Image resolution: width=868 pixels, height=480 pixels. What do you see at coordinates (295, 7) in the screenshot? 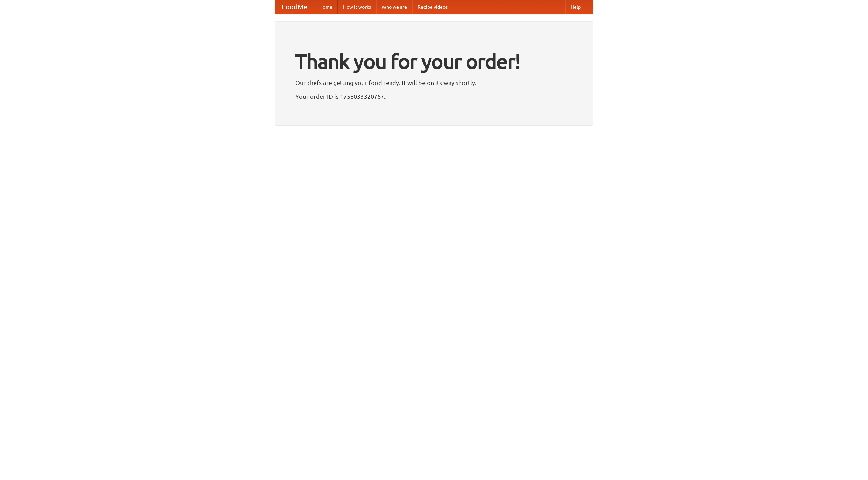
I see `a: FoodMe` at bounding box center [295, 7].